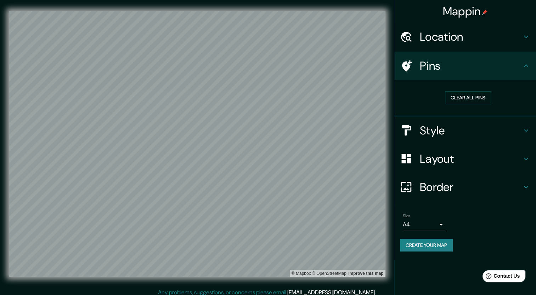  What do you see at coordinates (471, 37) in the screenshot?
I see `h4: Location` at bounding box center [471, 37].